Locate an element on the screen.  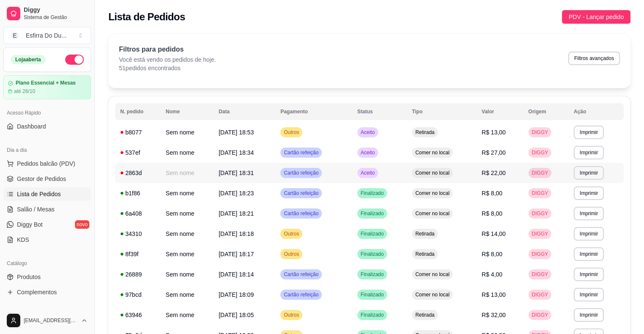
th: Data is located at coordinates (244, 111).